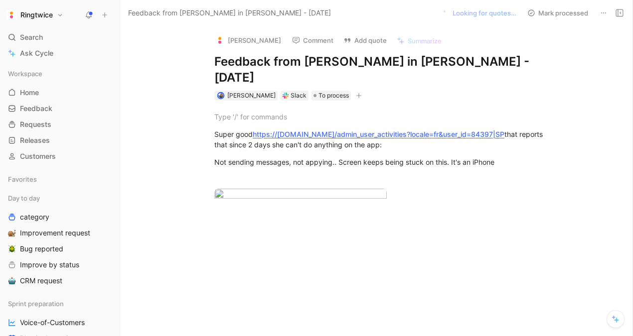  Describe the element at coordinates (60, 74) in the screenshot. I see `div: Workspace` at that location.